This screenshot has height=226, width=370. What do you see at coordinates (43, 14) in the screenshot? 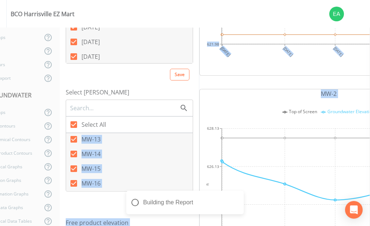
I see `div: BCO Harrisville EZ Mart` at bounding box center [43, 14].